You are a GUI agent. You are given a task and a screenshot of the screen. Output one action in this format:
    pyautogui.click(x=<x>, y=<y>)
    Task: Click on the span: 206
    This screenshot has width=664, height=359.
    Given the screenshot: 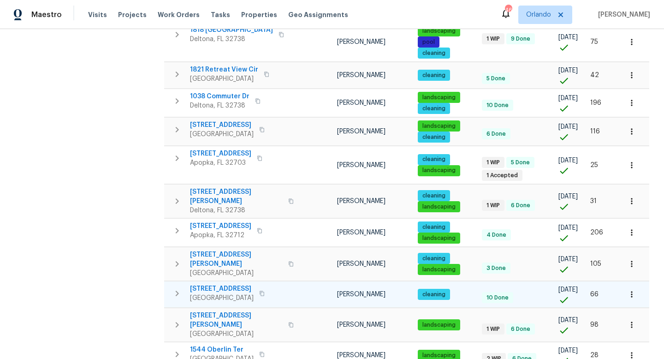 What is the action you would take?
    pyautogui.click(x=597, y=232)
    